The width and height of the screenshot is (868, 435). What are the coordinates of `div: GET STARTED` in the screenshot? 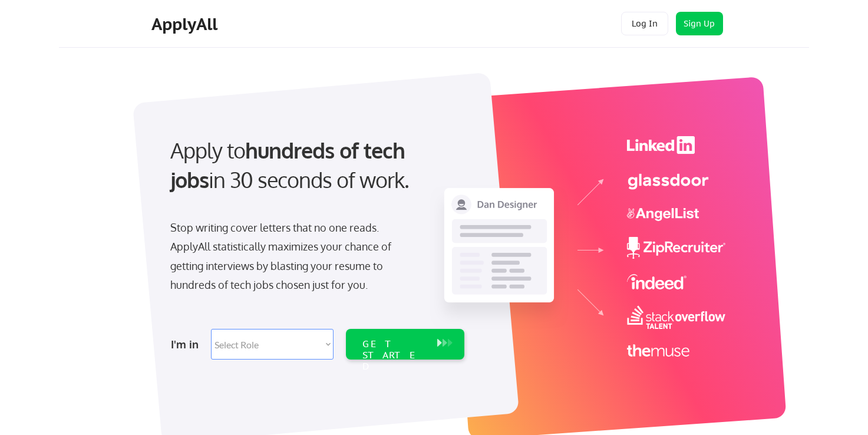 It's located at (394, 356).